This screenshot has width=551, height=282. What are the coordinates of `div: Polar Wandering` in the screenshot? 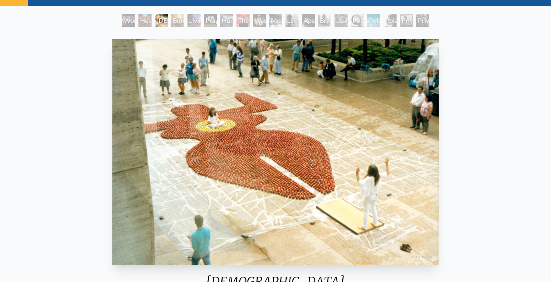 It's located at (374, 20).